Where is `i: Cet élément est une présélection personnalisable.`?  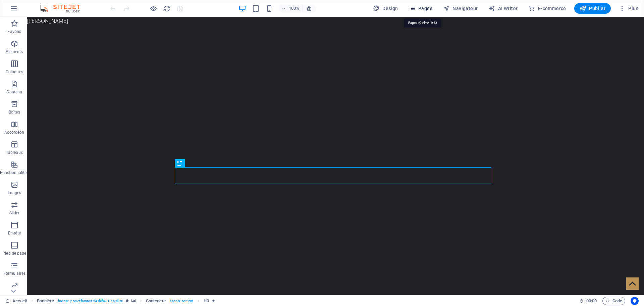
i: Cet élément est une présélection personnalisable. is located at coordinates (128, 301).